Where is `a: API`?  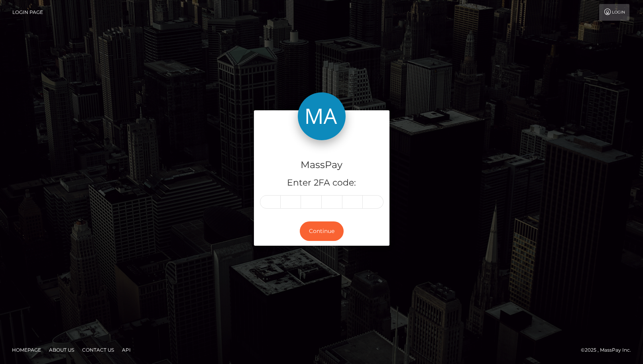
a: API is located at coordinates (127, 350).